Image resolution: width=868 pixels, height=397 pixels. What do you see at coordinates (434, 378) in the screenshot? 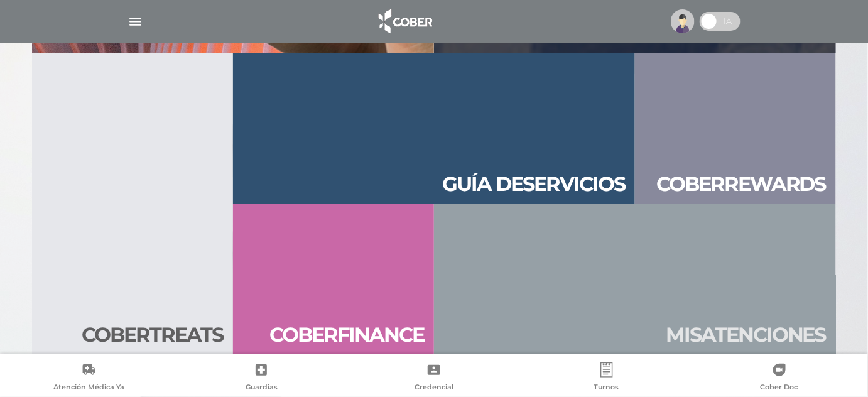
I see `a: Credencial` at bounding box center [434, 378].